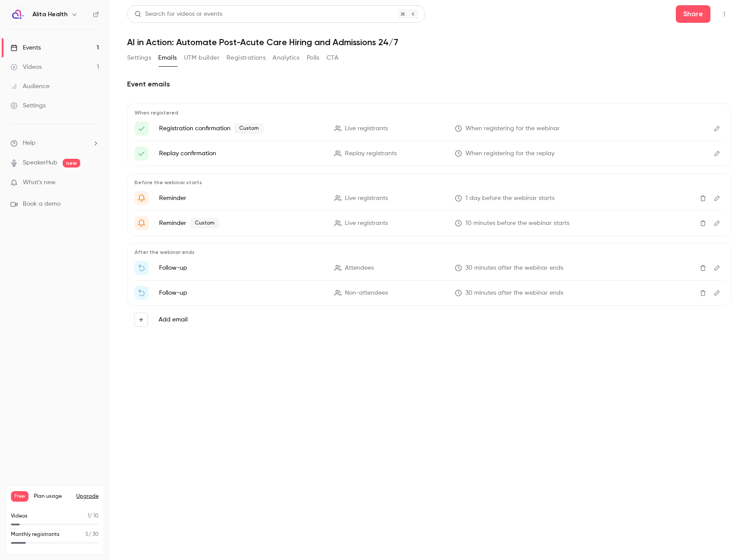  I want to click on li: Watch the replay of {{ event_name }}, so click(429, 293).